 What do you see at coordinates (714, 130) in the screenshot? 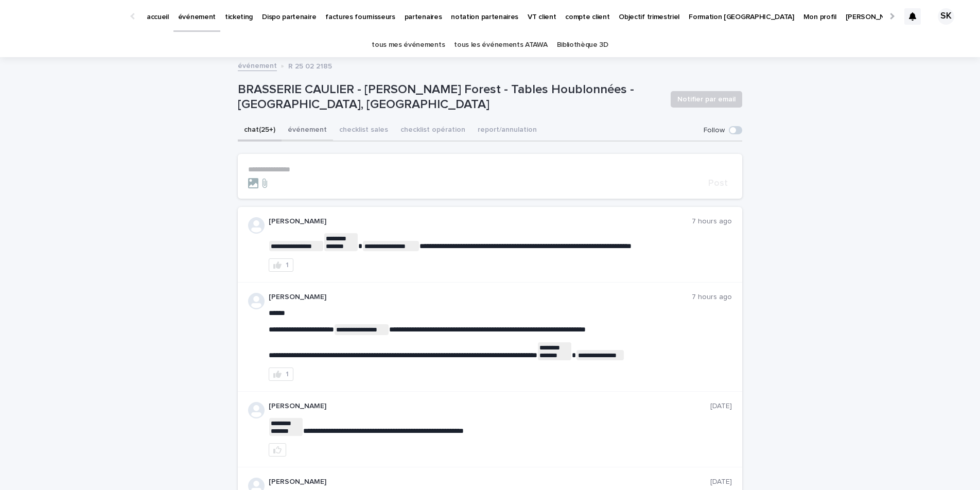
I see `p: Follow` at bounding box center [714, 130].